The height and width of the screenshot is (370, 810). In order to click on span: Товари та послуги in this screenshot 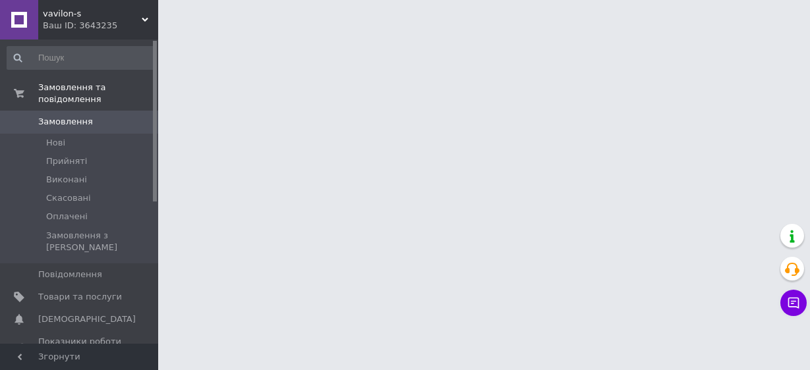, I will do `click(80, 297)`.